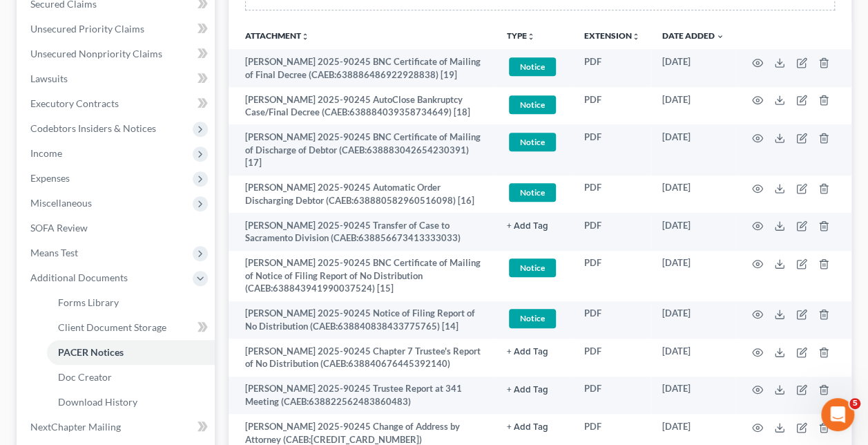  I want to click on span: Client Document Storage, so click(112, 326).